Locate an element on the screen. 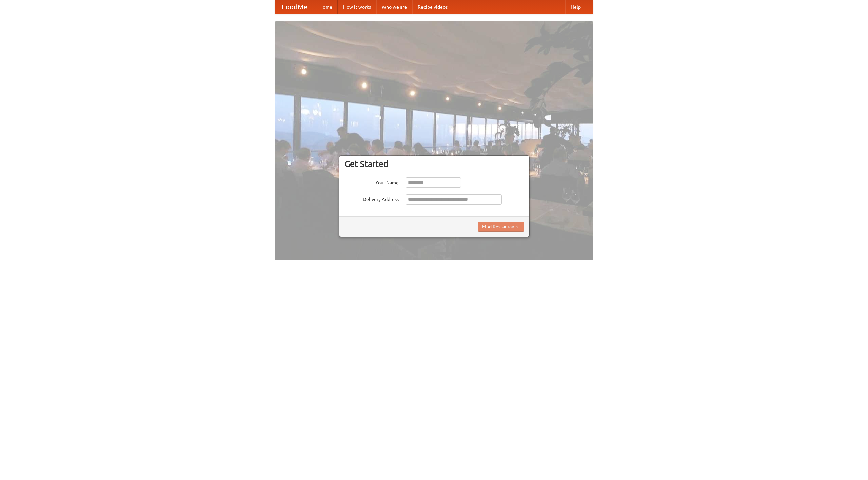 The image size is (868, 480). a: Recipe videos is located at coordinates (432, 7).